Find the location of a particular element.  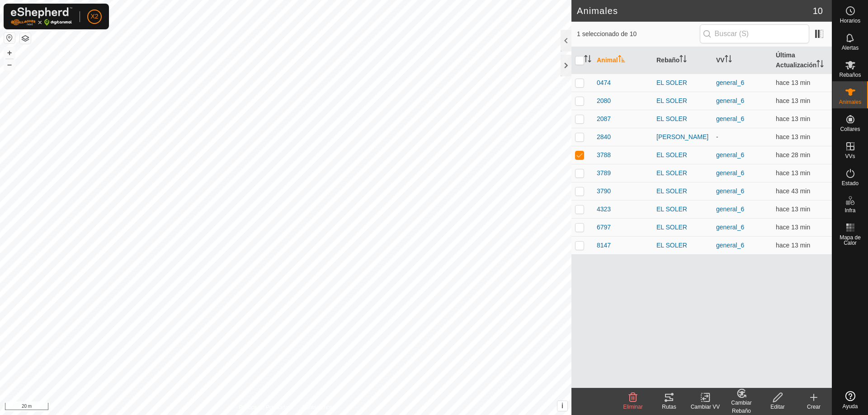

th: VV is located at coordinates (743, 61).